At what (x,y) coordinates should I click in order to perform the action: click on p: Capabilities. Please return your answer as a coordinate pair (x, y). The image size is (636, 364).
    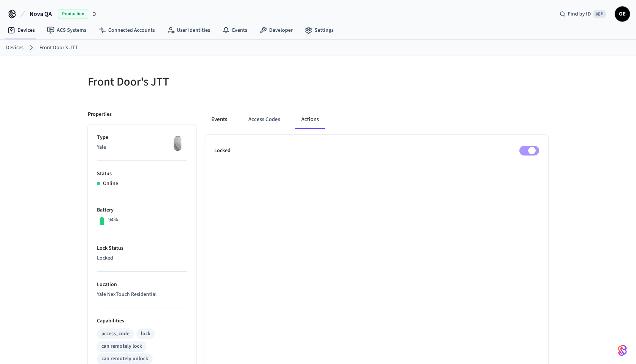
    Looking at the image, I should click on (142, 321).